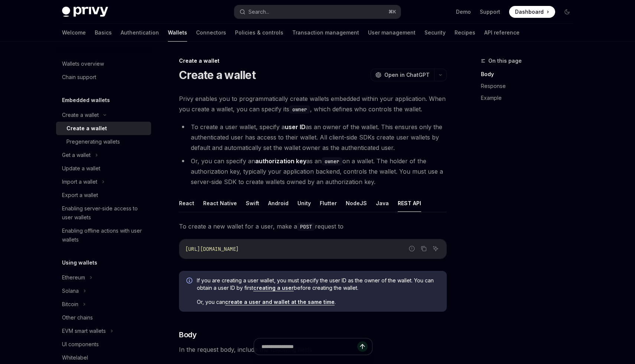  I want to click on a: Chain support, so click(103, 77).